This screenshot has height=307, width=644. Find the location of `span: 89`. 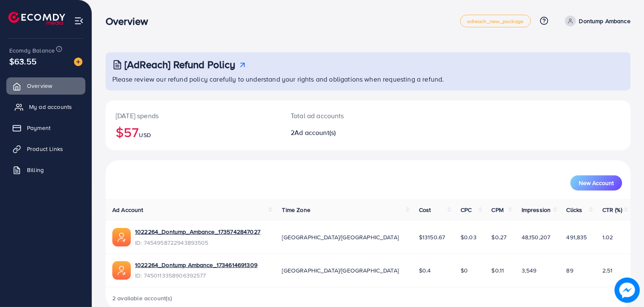

span: 89 is located at coordinates (570, 270).